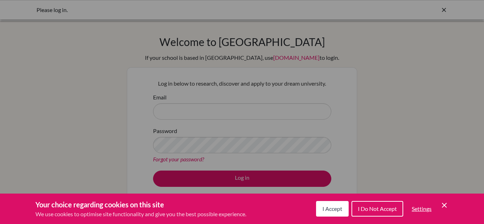 This screenshot has width=484, height=224. What do you see at coordinates (141, 214) in the screenshot?
I see `p: We use cookies to optimise site functionality and give you the best possible experience.` at bounding box center [141, 214].